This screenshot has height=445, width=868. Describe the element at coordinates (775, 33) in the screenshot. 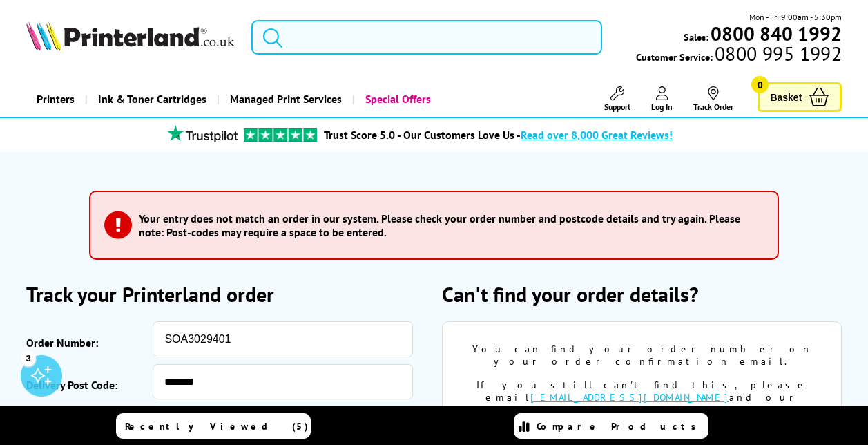

I see `a: 0800 840 1992` at that location.